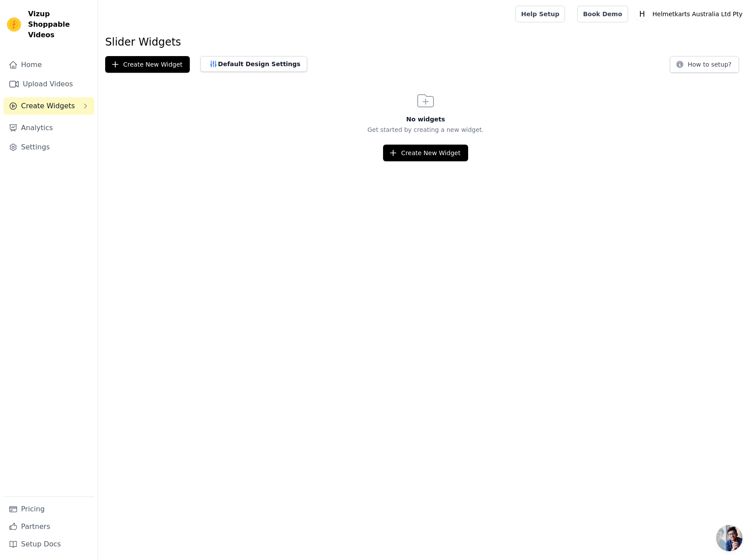  I want to click on h3: No widgets, so click(425, 119).